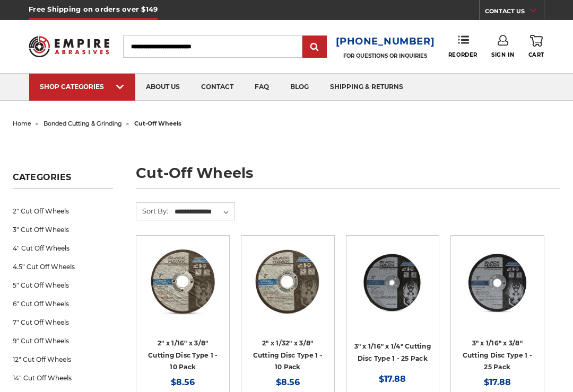 This screenshot has width=573, height=392. What do you see at coordinates (315, 47) in the screenshot?
I see `input: Submit` at bounding box center [315, 47].